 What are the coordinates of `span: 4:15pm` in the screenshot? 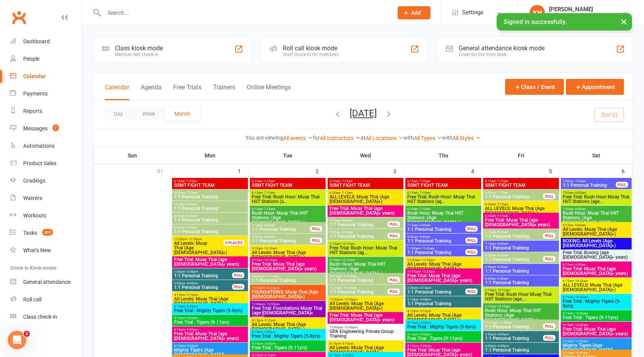 It's located at (288, 321).